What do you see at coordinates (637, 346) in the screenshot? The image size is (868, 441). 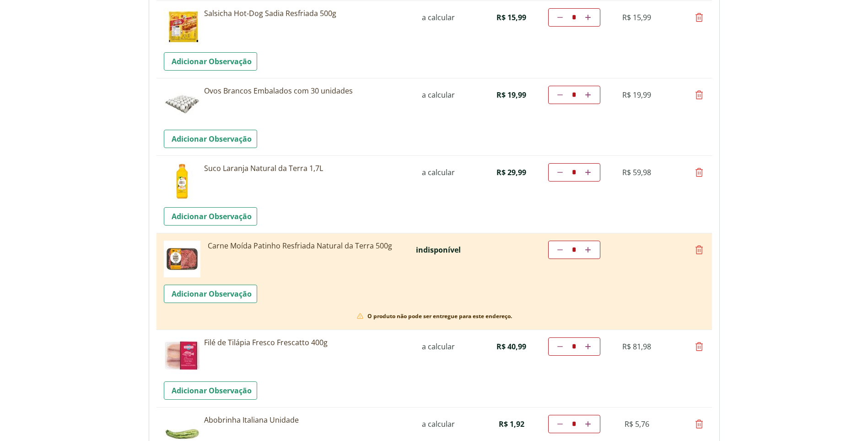 I see `span: R$ 81,98` at bounding box center [637, 346].